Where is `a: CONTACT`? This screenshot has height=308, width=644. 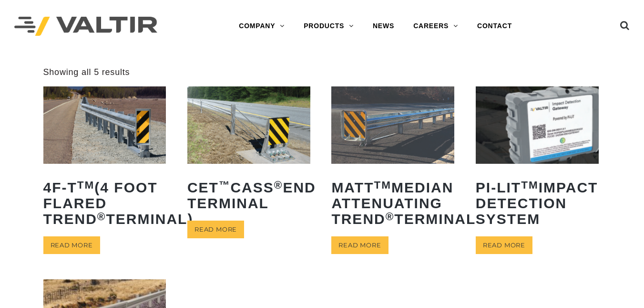 a: CONTACT is located at coordinates (494, 26).